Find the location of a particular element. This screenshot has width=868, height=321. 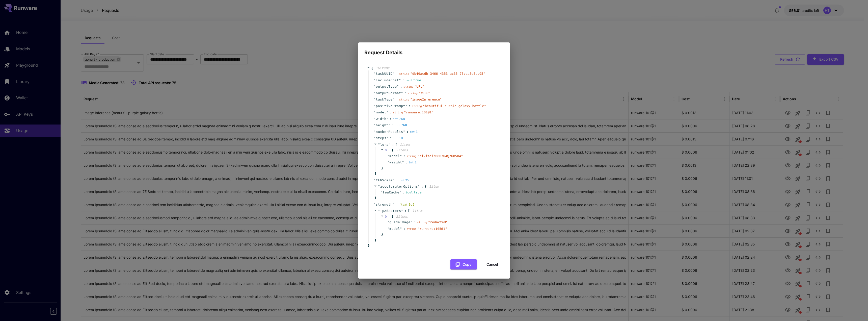

span: includeCost is located at coordinates (387, 80).